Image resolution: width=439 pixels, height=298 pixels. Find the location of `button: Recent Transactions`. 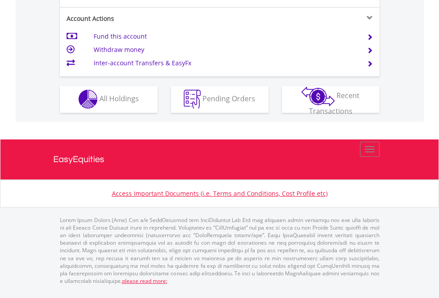

button: Recent Transactions is located at coordinates (331, 99).